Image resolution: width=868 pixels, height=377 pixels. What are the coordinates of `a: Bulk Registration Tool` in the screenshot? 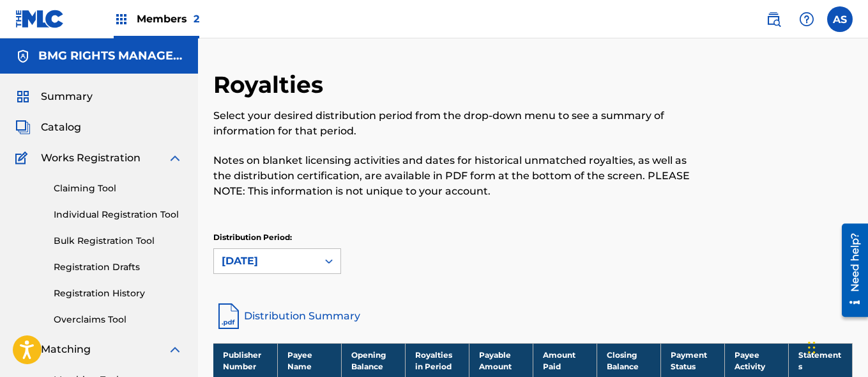 It's located at (118, 241).